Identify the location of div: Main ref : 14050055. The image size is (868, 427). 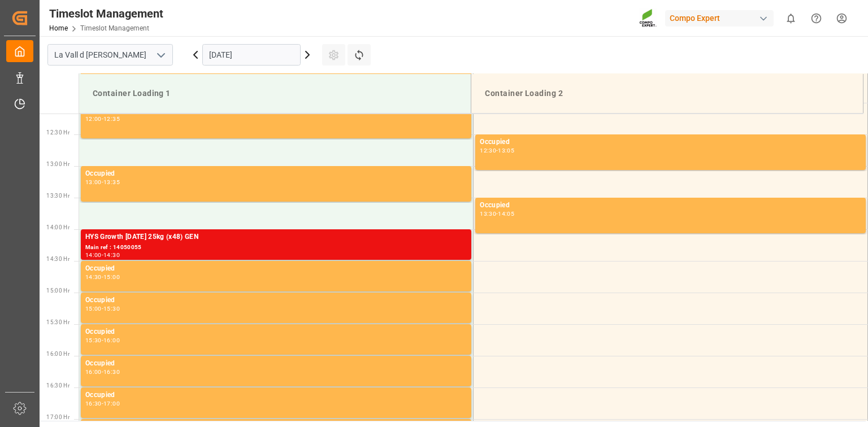
(276, 248).